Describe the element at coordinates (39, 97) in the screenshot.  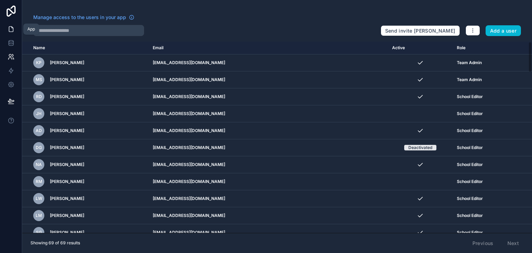
I see `span: RD` at that location.